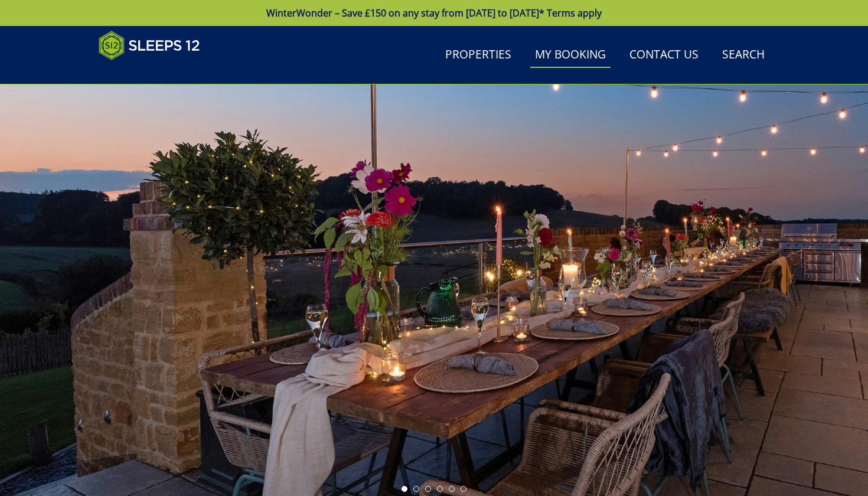 This screenshot has width=868, height=496. Describe the element at coordinates (149, 46) in the screenshot. I see `img: Sleeps 12` at that location.